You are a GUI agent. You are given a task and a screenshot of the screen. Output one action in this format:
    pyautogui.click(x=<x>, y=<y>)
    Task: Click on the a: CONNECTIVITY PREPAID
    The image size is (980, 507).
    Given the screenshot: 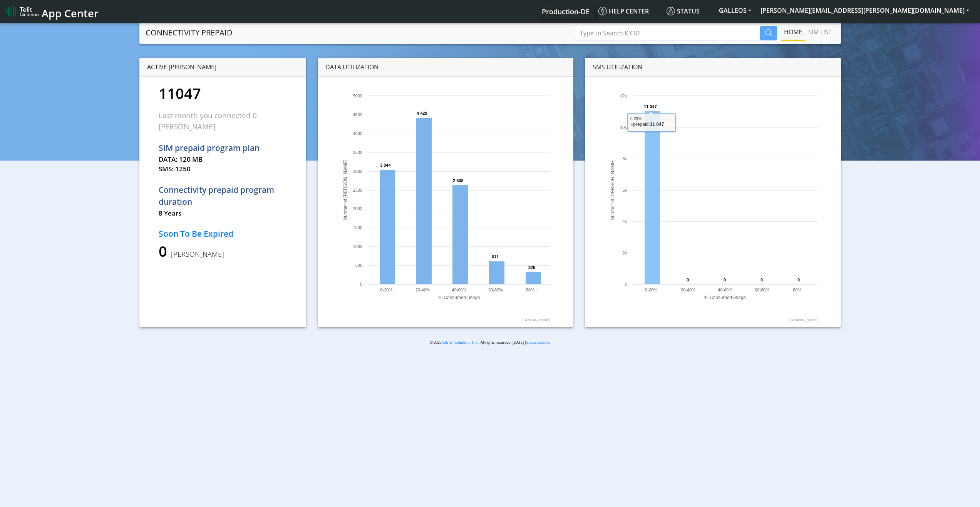 What is the action you would take?
    pyautogui.click(x=189, y=32)
    